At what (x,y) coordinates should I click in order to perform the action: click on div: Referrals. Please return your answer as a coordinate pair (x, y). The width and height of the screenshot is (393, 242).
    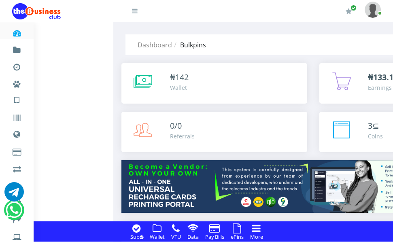
    Looking at the image, I should click on (182, 136).